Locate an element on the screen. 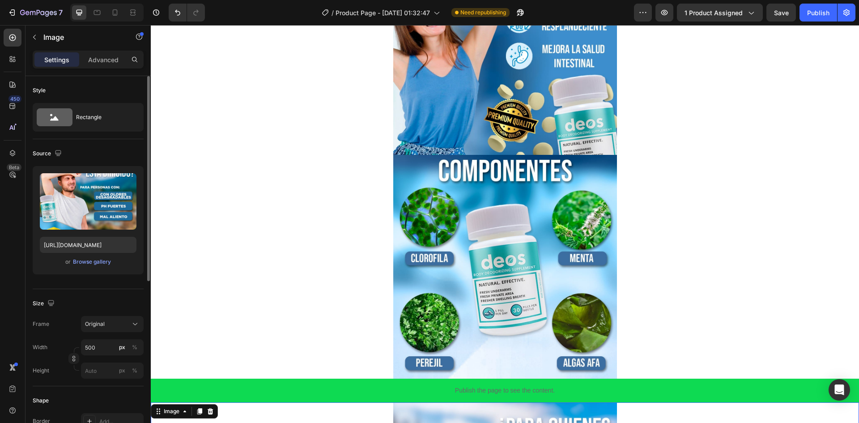  div: Rectangle is located at coordinates (103, 117).